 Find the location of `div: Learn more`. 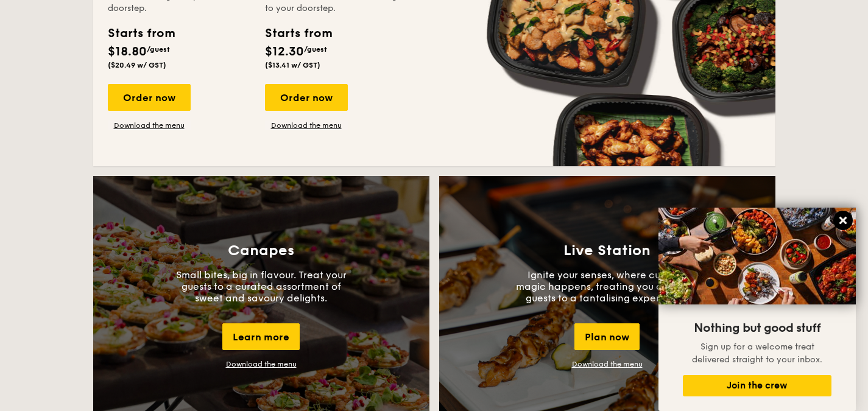

div: Learn more is located at coordinates (261, 337).